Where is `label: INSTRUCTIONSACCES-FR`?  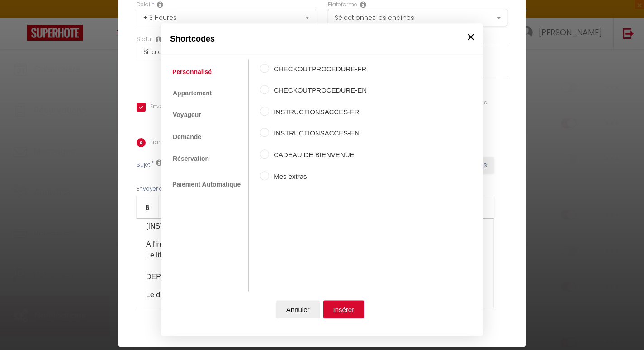 label: INSTRUCTIONSACCES-FR is located at coordinates (318, 112).